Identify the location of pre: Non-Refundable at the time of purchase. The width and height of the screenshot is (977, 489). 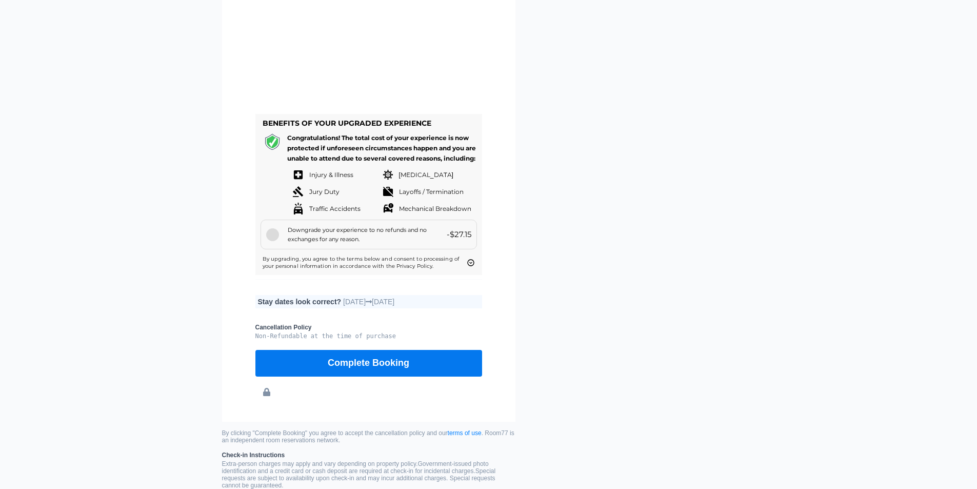
(369, 336).